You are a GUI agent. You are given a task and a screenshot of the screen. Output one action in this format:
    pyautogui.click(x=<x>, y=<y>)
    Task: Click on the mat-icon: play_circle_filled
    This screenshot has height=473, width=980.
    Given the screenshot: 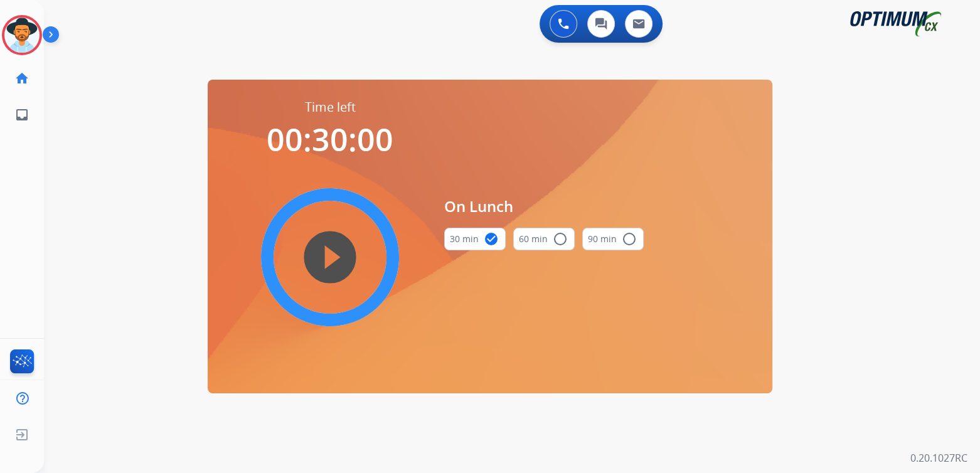 What is the action you would take?
    pyautogui.click(x=330, y=257)
    